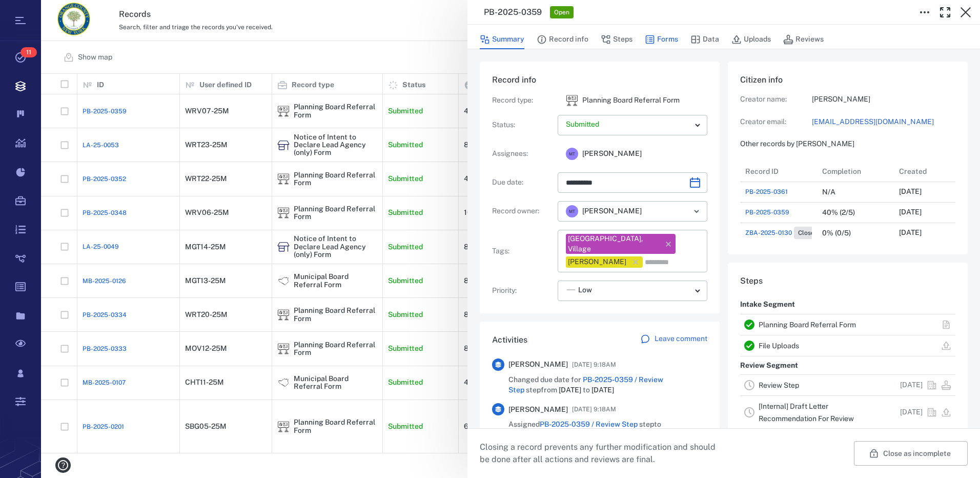 This screenshot has width=980, height=478. I want to click on h3: PB-2025-0359, so click(513, 13).